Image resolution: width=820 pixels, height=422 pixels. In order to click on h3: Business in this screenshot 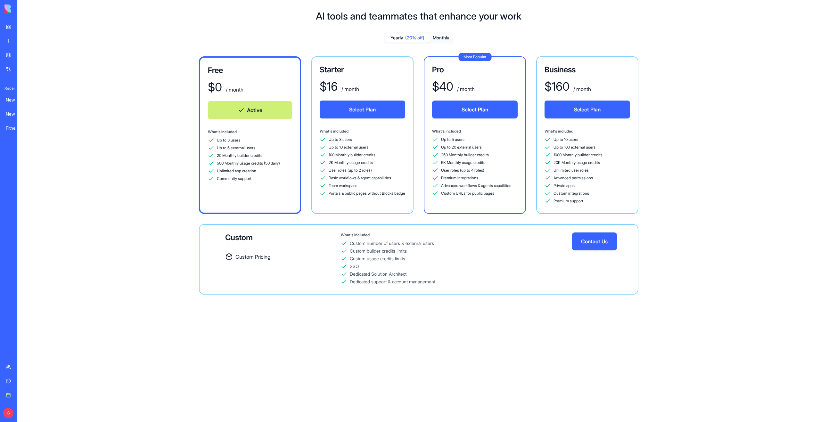, I will do `click(587, 70)`.